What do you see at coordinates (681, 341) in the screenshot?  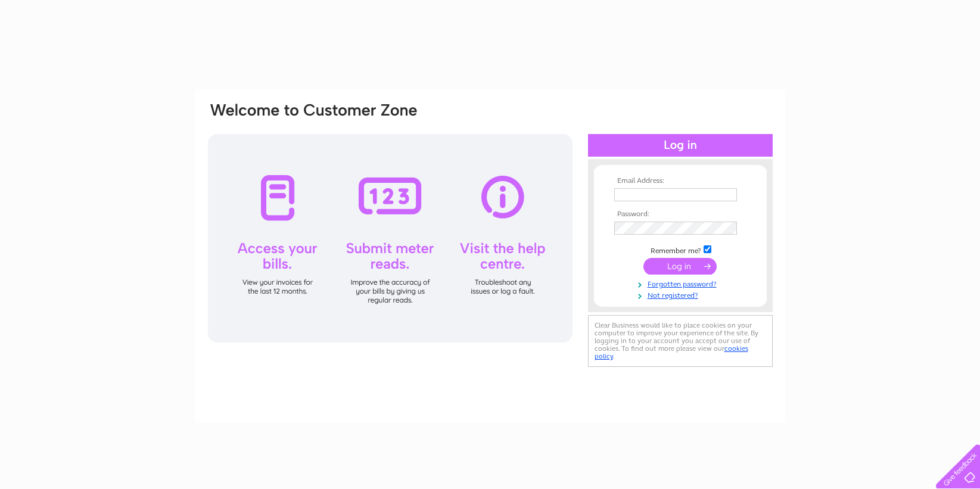 I see `div: Clear Business would like to place cookies on your computer to improve your experience of the sit...` at bounding box center [681, 341].